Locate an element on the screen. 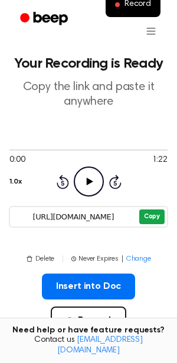 The height and width of the screenshot is (363, 177). button: Delete is located at coordinates (40, 259).